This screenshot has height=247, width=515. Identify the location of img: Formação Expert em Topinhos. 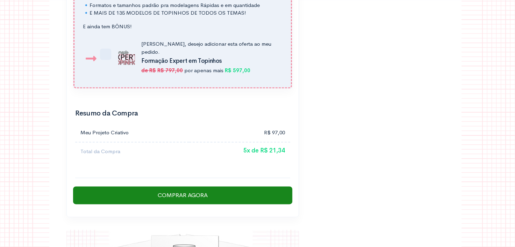
(127, 58).